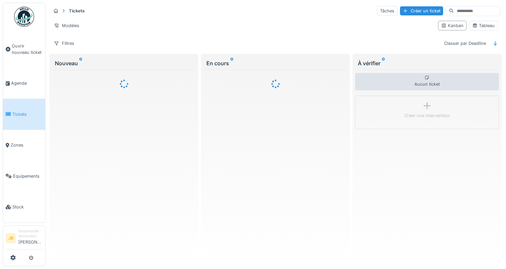 This screenshot has width=506, height=269. Describe the element at coordinates (427, 115) in the screenshot. I see `div: Créer une intervention` at that location.